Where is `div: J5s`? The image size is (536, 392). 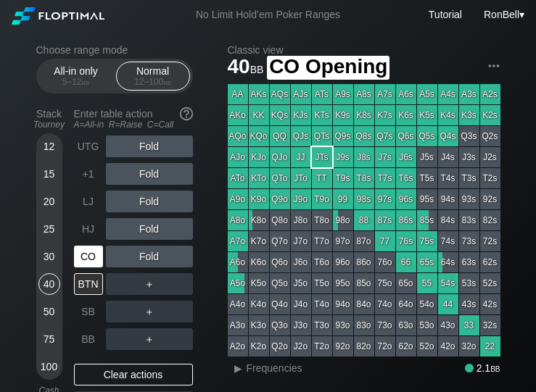
div: J5s is located at coordinates (427, 157).